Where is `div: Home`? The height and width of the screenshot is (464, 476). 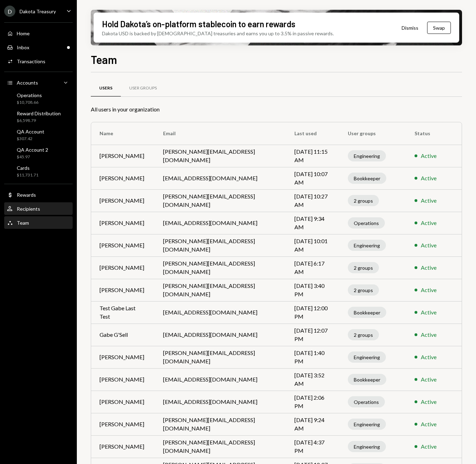
div: Home is located at coordinates (23, 33).